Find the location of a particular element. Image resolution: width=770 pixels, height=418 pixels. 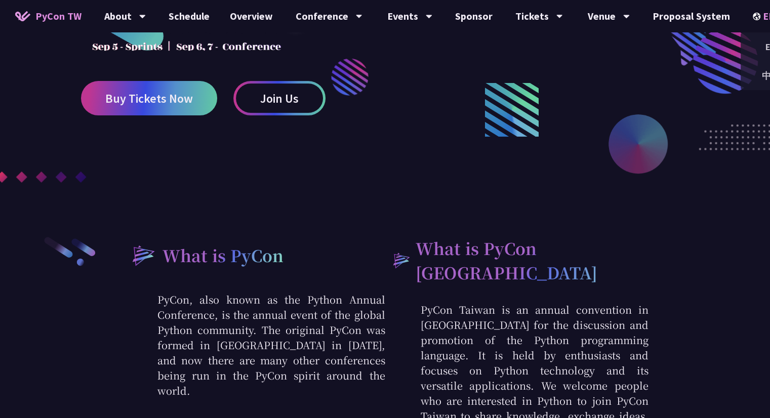

p: PyCon, also known as the Python Annual Conference, is the annual event of the global Python commu... is located at coordinates (254, 345).